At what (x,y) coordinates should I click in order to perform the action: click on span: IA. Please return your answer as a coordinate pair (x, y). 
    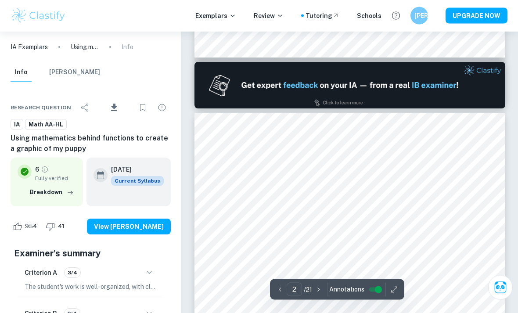
    Looking at the image, I should click on (17, 125).